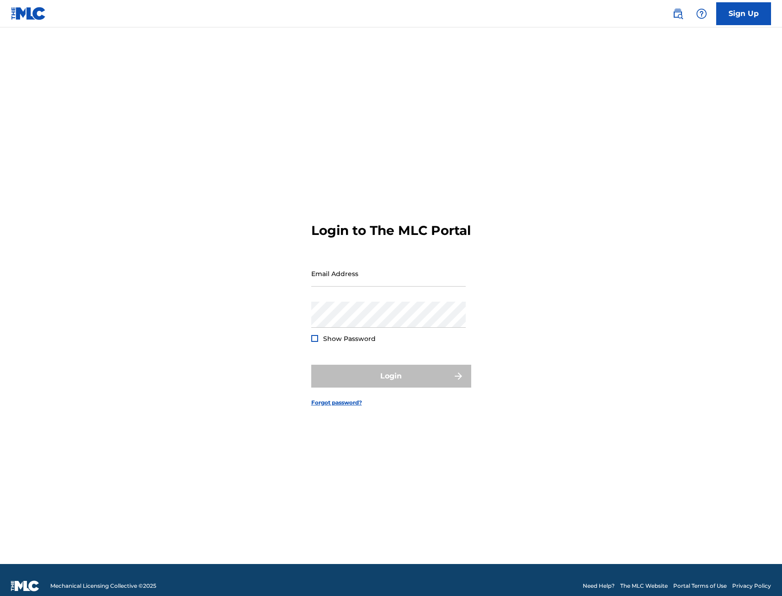  What do you see at coordinates (701, 14) in the screenshot?
I see `img: help` at bounding box center [701, 14].